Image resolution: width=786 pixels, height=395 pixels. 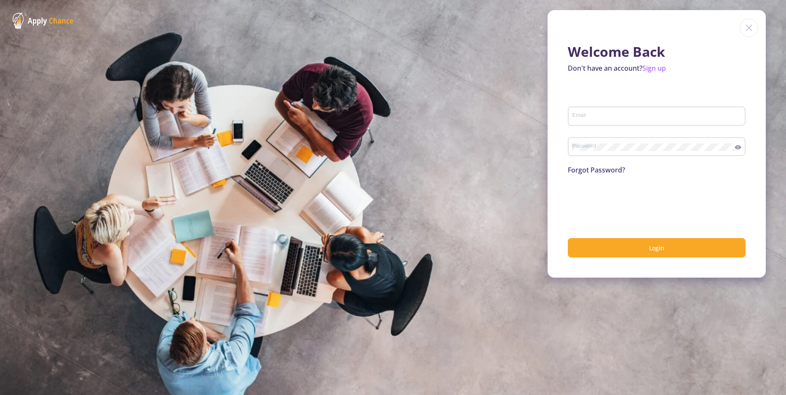 What do you see at coordinates (657, 52) in the screenshot?
I see `h1: Welcome Back` at bounding box center [657, 52].